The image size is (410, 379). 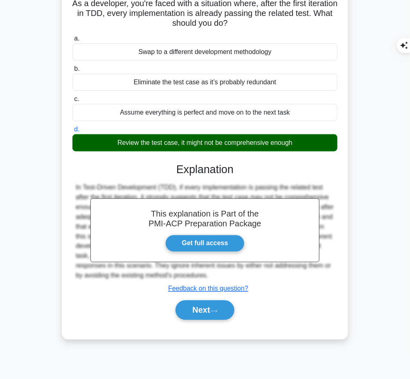 What do you see at coordinates (205, 310) in the screenshot?
I see `button: Next` at bounding box center [205, 310].